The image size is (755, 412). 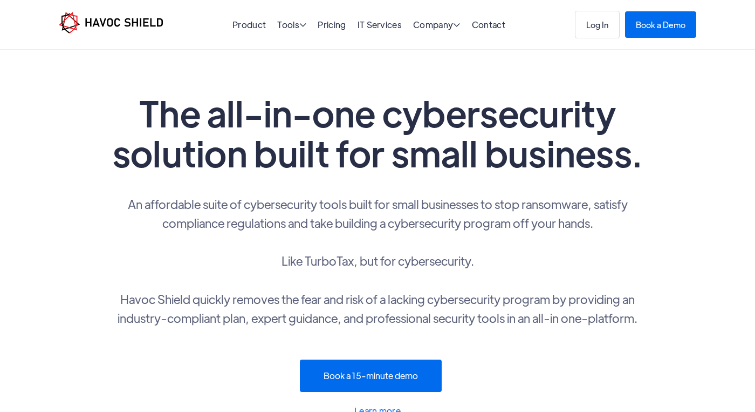 I want to click on a: Book a Demo, so click(x=661, y=24).